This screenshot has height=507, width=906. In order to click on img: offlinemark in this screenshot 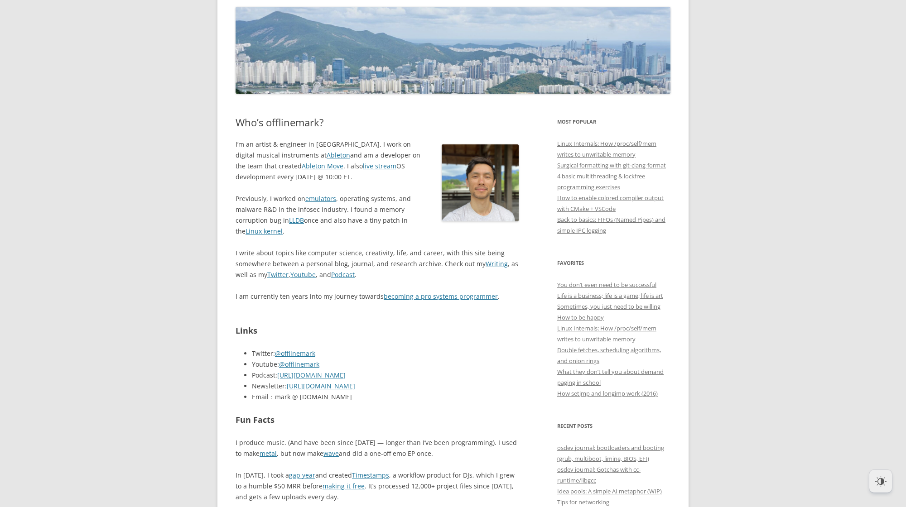, I will do `click(453, 50)`.